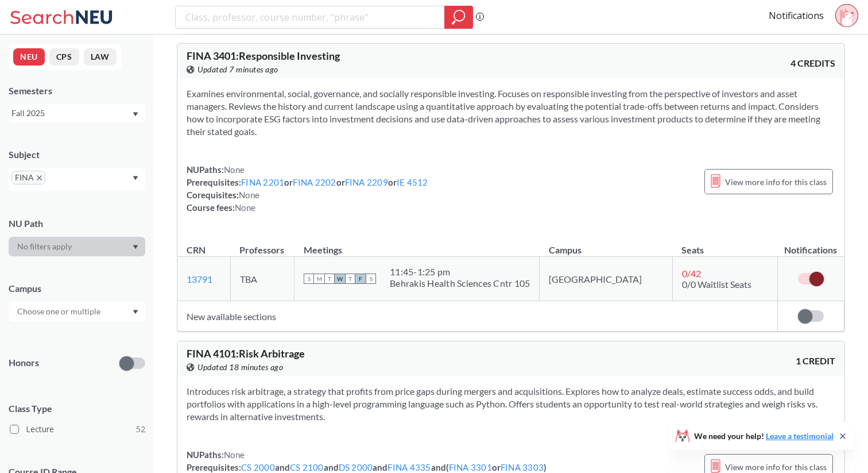  Describe the element at coordinates (607, 244) in the screenshot. I see `th: Campus` at that location.